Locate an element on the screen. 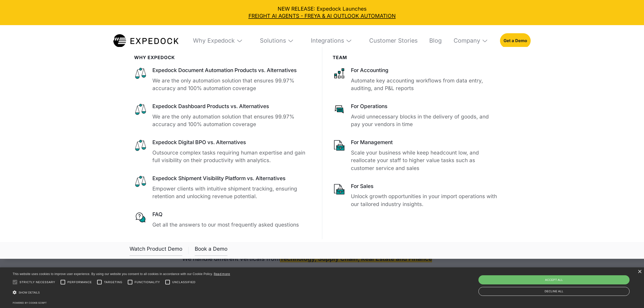  a: Book a Demo is located at coordinates (211, 251).